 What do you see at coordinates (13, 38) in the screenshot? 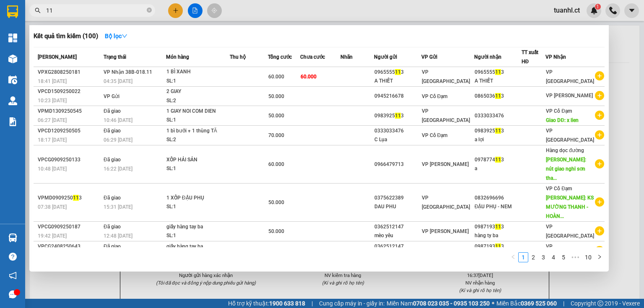
I see `img: dashboard-icon` at bounding box center [13, 38].